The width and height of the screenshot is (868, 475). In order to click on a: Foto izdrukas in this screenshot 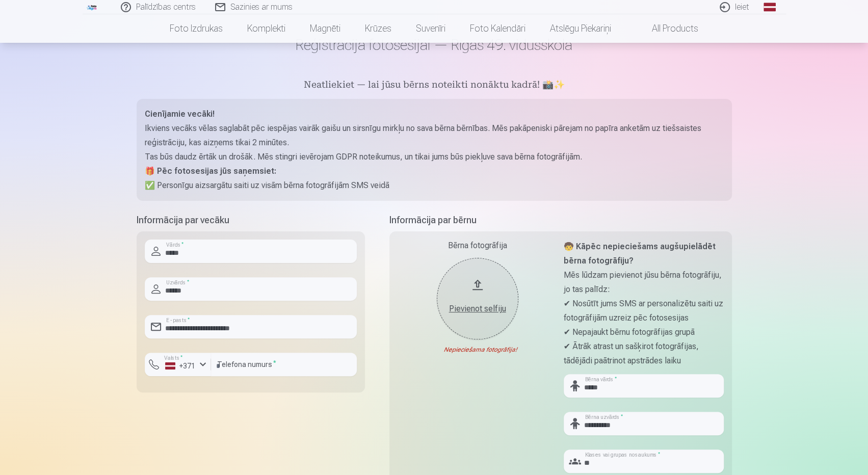, I will do `click(196, 28)`.